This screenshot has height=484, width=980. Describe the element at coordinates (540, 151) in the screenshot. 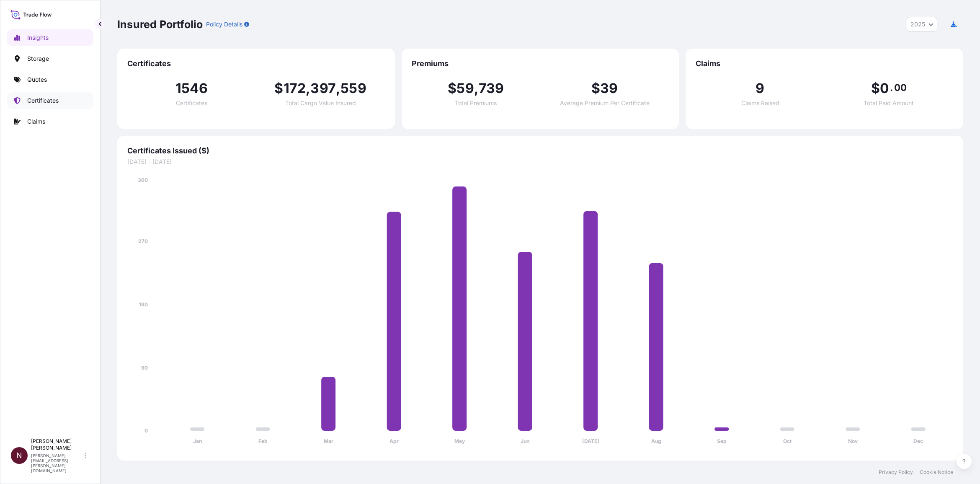

I see `span: Certificates Issued ($)` at that location.